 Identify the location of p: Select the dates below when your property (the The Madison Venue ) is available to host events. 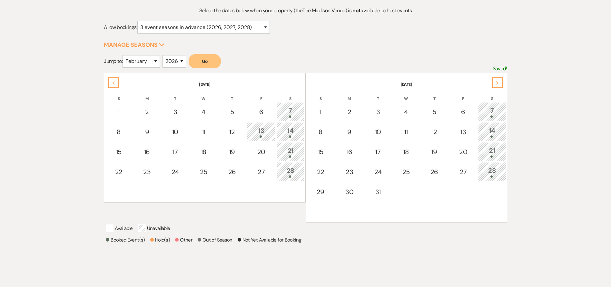
(306, 11).